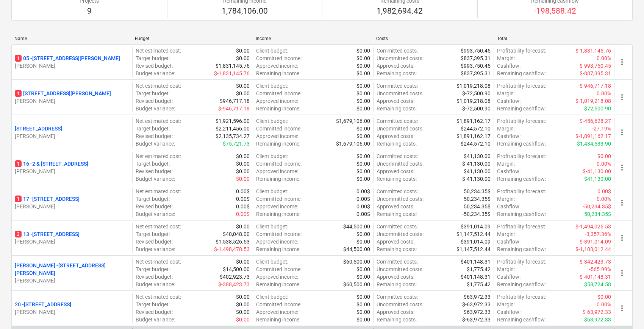  What do you see at coordinates (593, 249) in the screenshot?
I see `p: $-1,103,012.44` at bounding box center [593, 249].